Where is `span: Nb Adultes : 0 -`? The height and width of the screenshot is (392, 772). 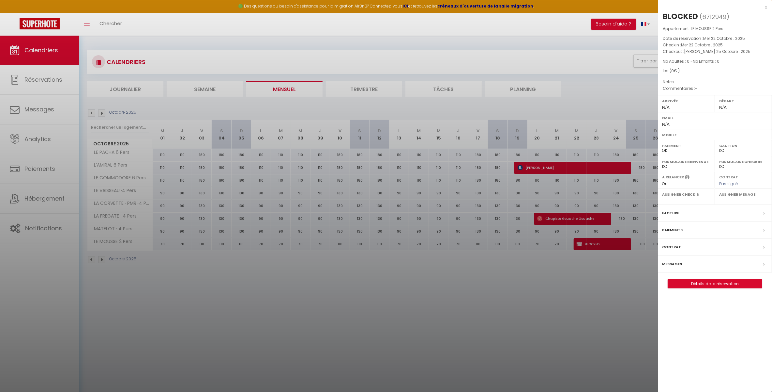 span: Nb Adultes : 0 - is located at coordinates (691, 61).